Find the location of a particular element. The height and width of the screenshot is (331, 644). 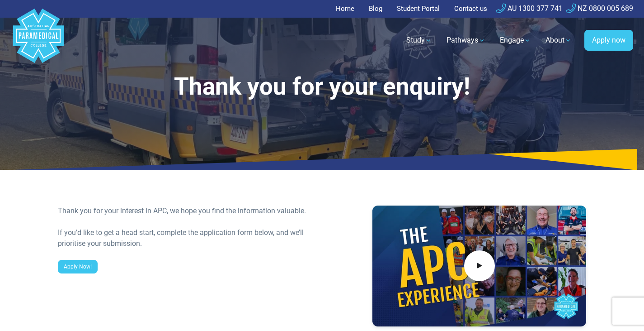

a: Pathways is located at coordinates (466, 40).